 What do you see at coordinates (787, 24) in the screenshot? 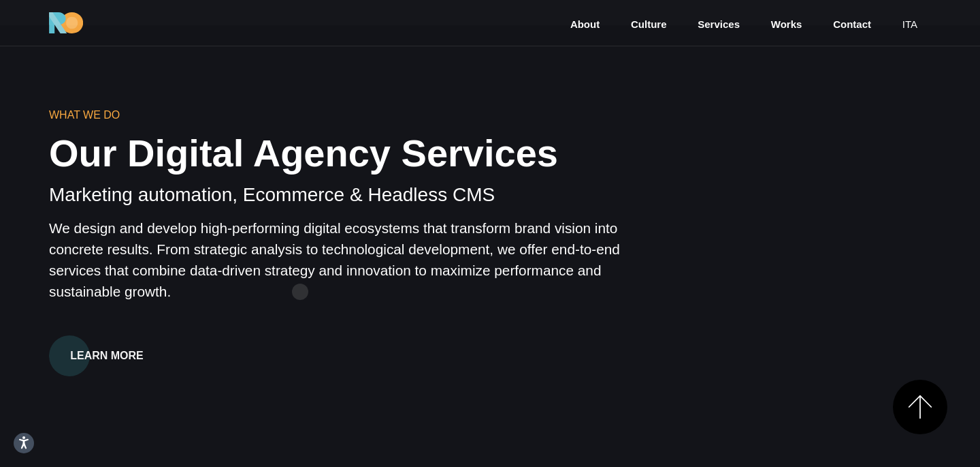
I see `a: Works` at bounding box center [787, 24].